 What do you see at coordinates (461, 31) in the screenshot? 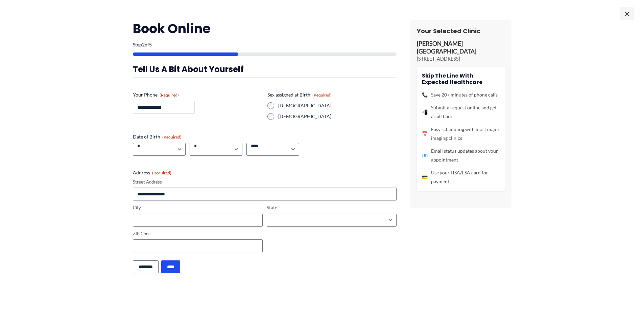
I see `h3: Your Selected Clinic` at bounding box center [461, 31].